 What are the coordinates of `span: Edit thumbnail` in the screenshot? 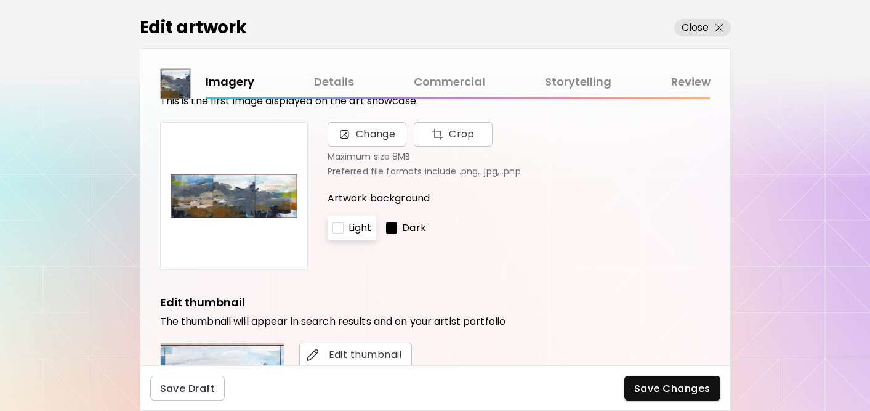 It's located at (355, 355).